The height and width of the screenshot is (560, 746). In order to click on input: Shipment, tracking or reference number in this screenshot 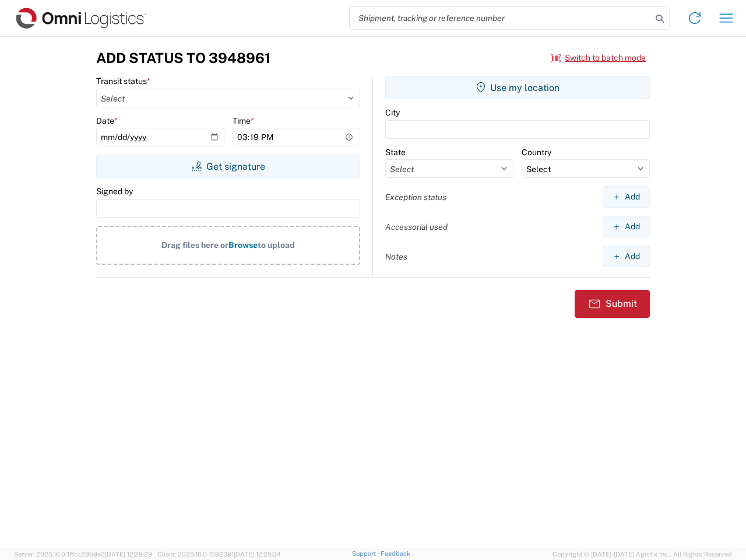, I will do `click(501, 18)`.